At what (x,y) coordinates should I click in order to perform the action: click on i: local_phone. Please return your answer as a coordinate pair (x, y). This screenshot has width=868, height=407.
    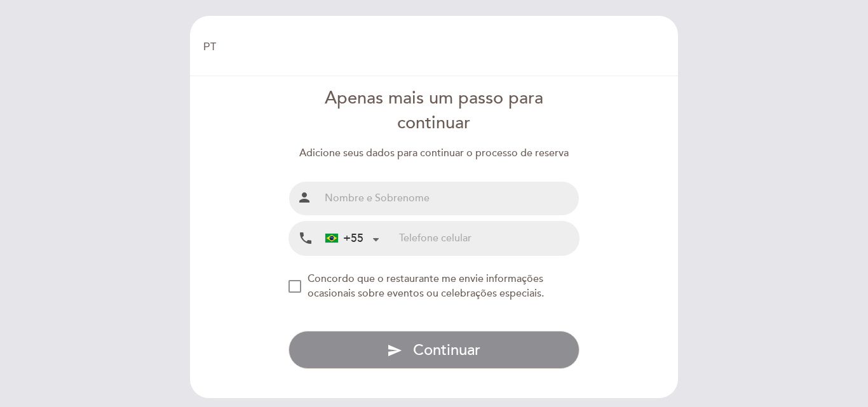
    Looking at the image, I should click on (306, 238).